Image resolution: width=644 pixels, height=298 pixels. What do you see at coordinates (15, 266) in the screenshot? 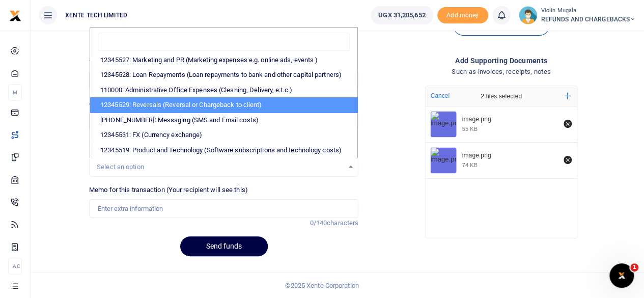
I see `li: Ac` at bounding box center [15, 266].